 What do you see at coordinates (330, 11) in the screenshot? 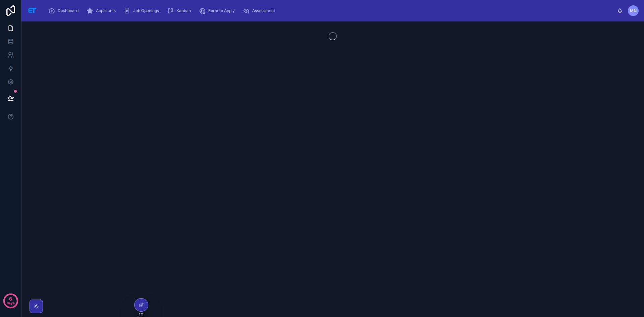
I see `div: scrollable content` at bounding box center [330, 11].